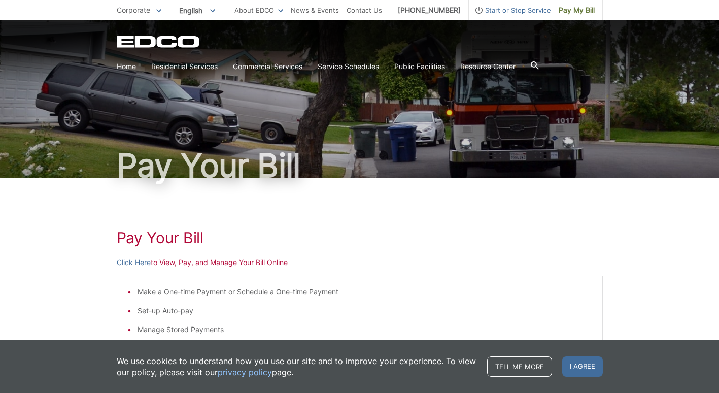 This screenshot has width=719, height=393. What do you see at coordinates (488, 67) in the screenshot?
I see `a: Resource Center` at bounding box center [488, 67].